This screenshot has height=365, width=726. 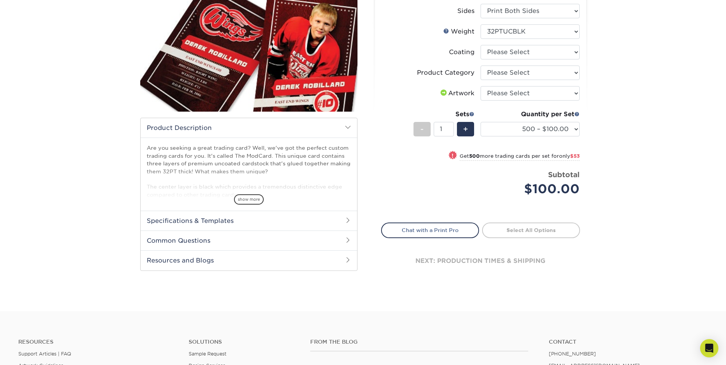 I want to click on h2: Specifications & Templates, so click(x=249, y=221).